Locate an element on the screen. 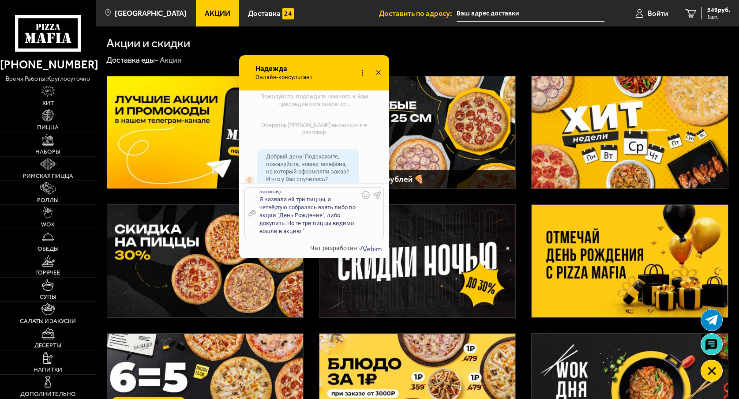  span: 549 руб. is located at coordinates (719, 10).